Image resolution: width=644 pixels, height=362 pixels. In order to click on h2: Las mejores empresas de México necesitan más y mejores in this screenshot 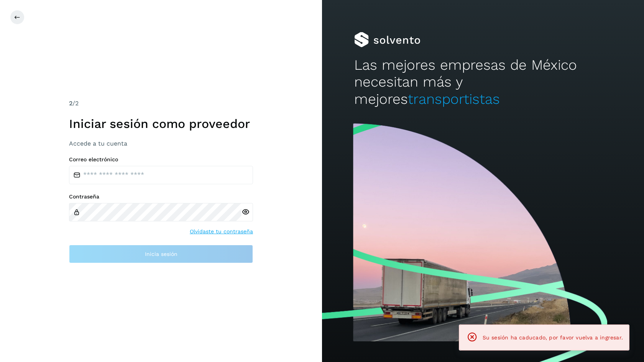, I will do `click(483, 82)`.